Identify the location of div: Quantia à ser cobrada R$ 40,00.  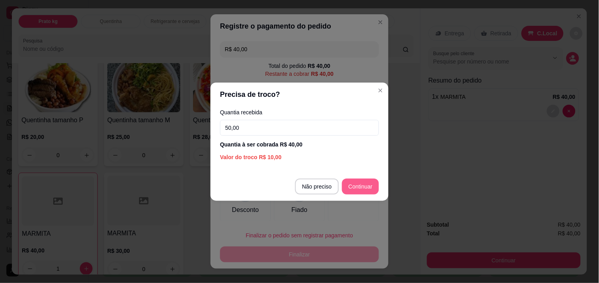
(299, 144).